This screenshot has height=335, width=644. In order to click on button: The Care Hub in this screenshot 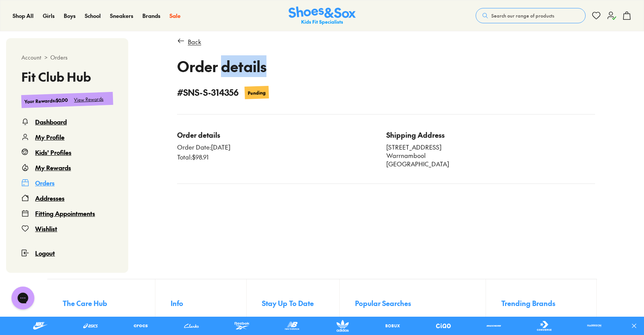, I will do `click(109, 303)`.